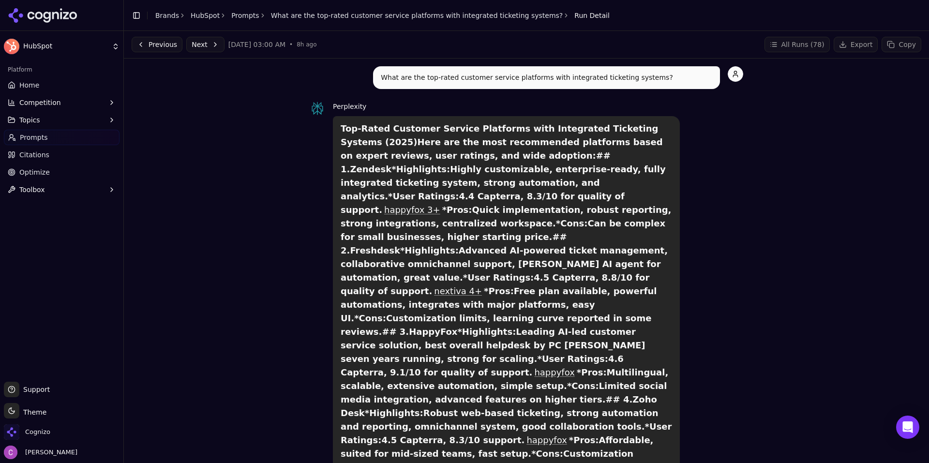  I want to click on a: nextiva 4+, so click(458, 291).